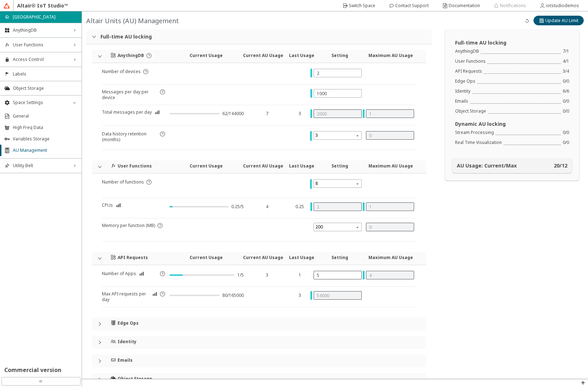 The image size is (588, 387). Describe the element at coordinates (566, 71) in the screenshot. I see `div: 3 / 4` at that location.